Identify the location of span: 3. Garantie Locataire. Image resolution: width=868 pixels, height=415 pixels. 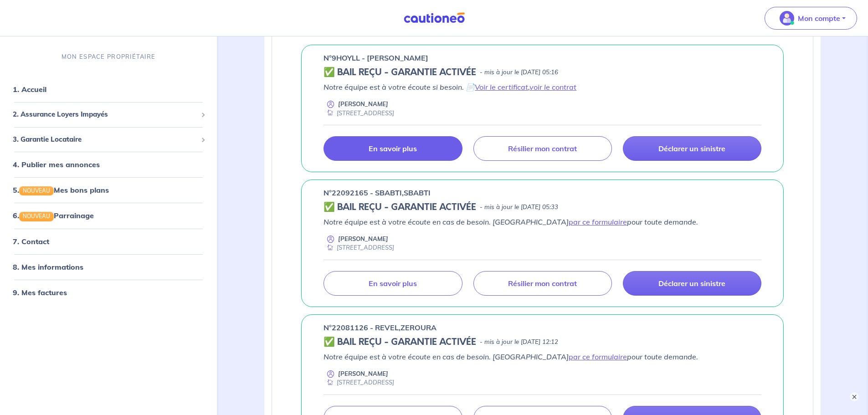
(105, 139).